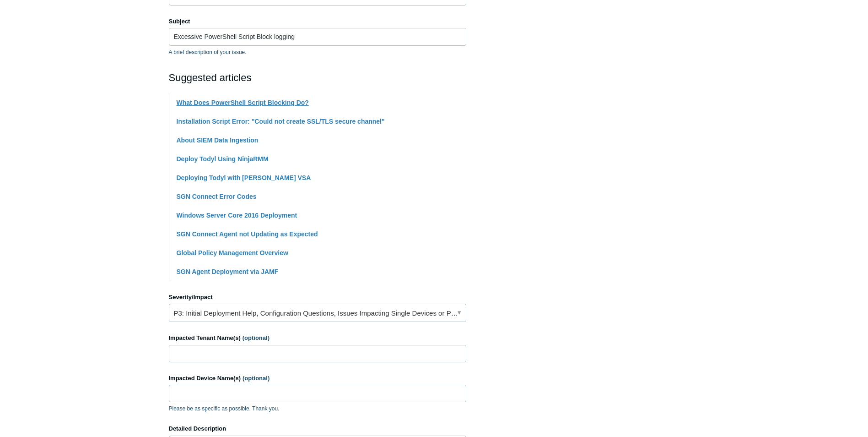  Describe the element at coordinates (318, 22) in the screenshot. I see `label: Subject` at that location.